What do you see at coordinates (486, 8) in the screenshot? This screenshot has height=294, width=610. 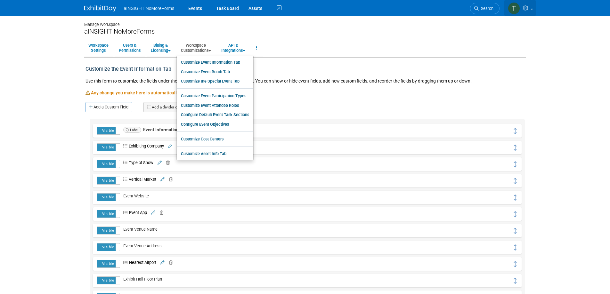 I see `span: Search` at bounding box center [486, 8].